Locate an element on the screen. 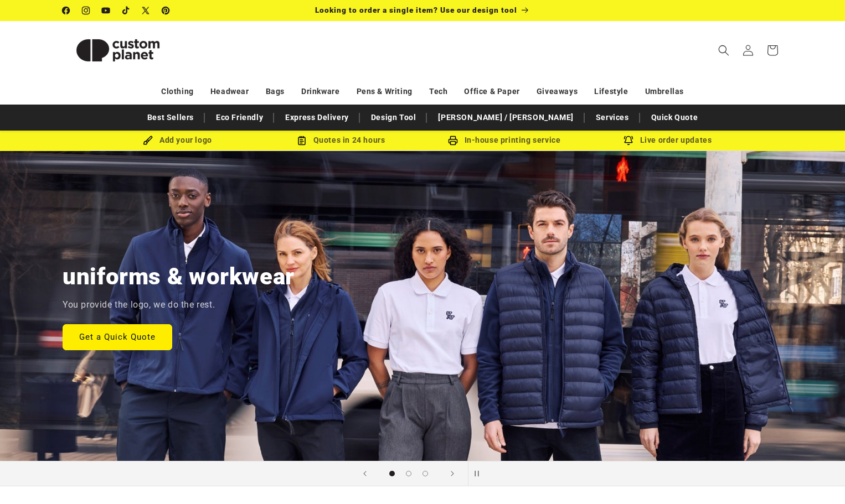 The height and width of the screenshot is (504, 845). img: In-house printing is located at coordinates (453, 140).